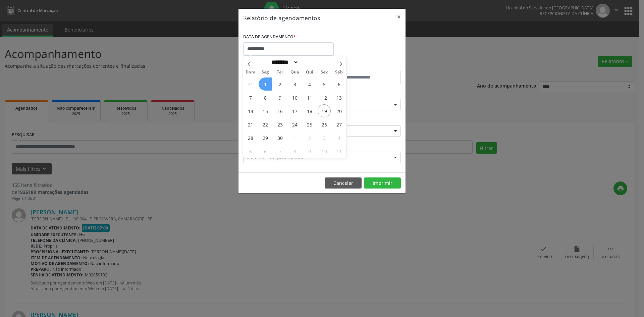 This screenshot has height=317, width=644. What do you see at coordinates (339, 84) in the screenshot?
I see `span: Setembro 6, 2025` at bounding box center [339, 84].